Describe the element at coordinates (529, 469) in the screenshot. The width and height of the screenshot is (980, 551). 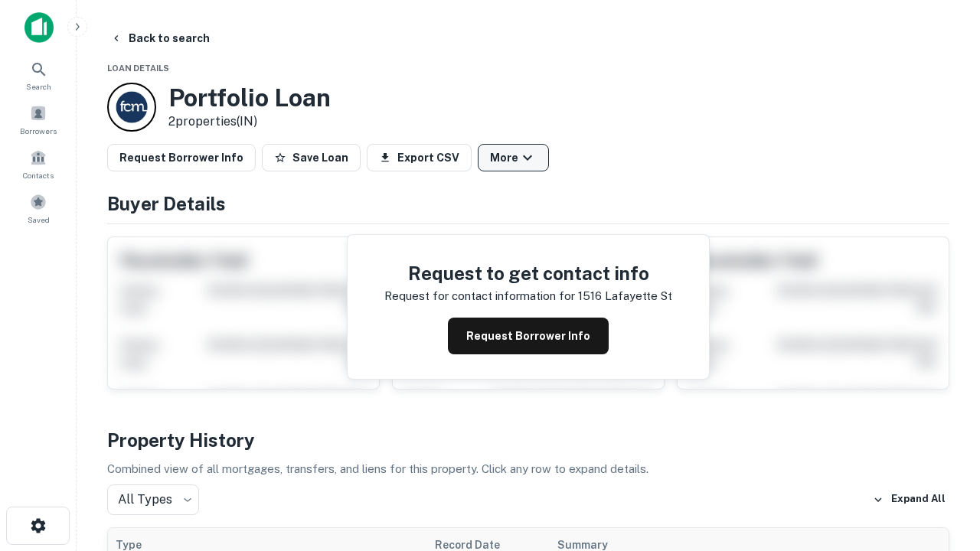
I see `p: Combined view of all mortgages, transfers, and liens for this property. Click any row to expand d...` at that location.